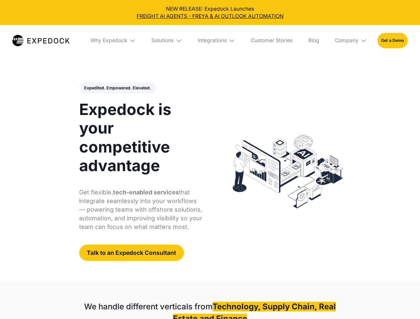  What do you see at coordinates (131, 253) in the screenshot?
I see `a: Talk to an Expedock Consultant` at bounding box center [131, 253].